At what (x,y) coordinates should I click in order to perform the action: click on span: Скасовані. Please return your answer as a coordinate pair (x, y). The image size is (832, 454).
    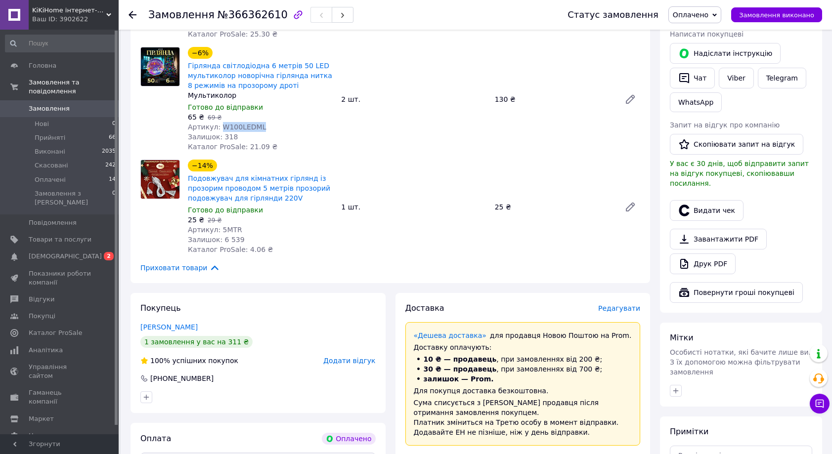
    Looking at the image, I should click on (51, 166).